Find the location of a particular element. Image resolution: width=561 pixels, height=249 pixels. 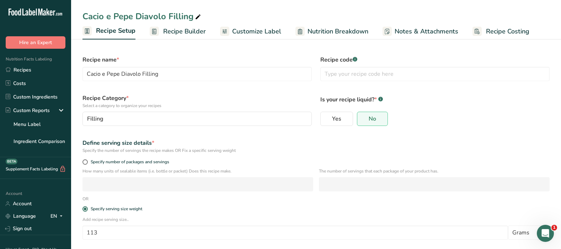

span: Filling is located at coordinates (95, 119).